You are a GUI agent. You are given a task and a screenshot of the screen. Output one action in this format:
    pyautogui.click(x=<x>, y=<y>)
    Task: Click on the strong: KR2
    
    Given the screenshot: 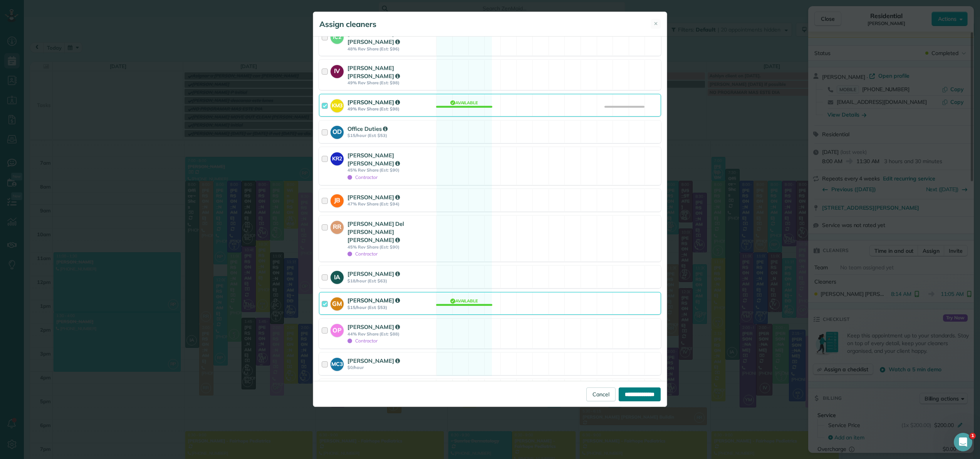 What is the action you would take?
    pyautogui.click(x=337, y=158)
    